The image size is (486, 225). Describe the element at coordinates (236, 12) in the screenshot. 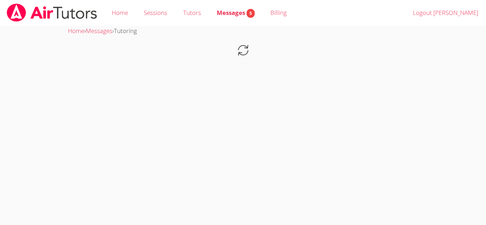

I see `span: Messages` at that location.